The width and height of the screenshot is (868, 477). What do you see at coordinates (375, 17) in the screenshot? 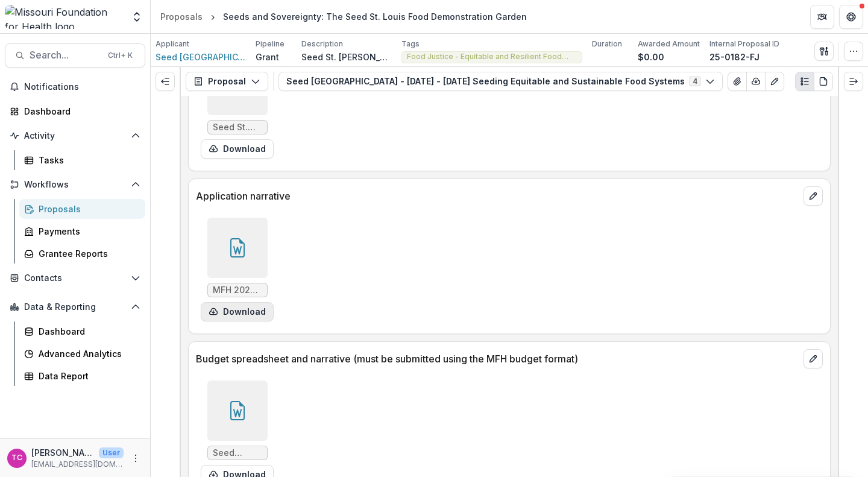
I see `div: Seeds and Sovereignty: The Seed St. Louis Food Demonstration Garden` at bounding box center [375, 17].